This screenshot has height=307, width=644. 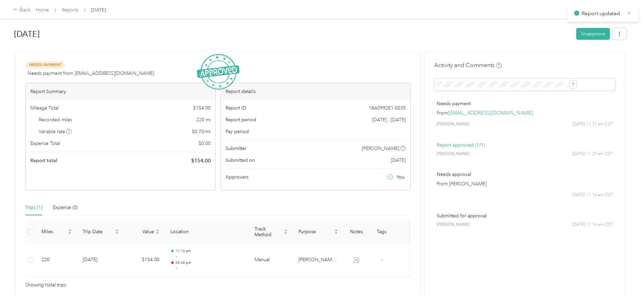 I want to click on a: Home, so click(x=42, y=10).